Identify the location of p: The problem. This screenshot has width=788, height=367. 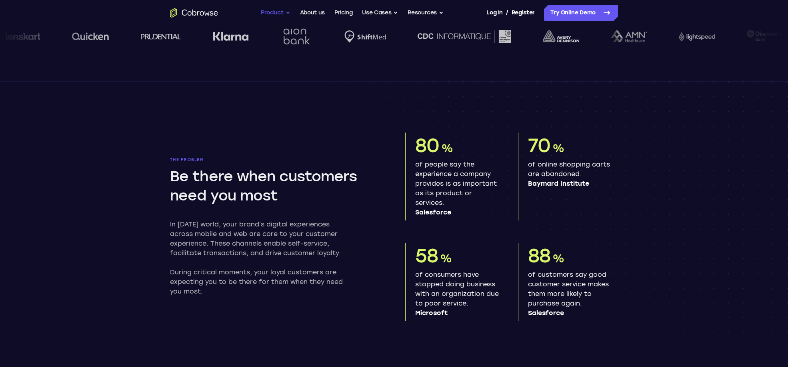
(276, 160).